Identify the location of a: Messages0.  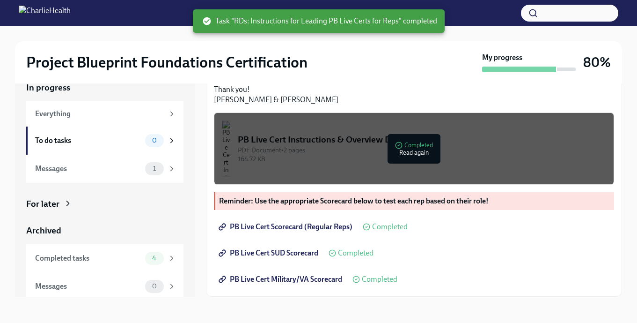
(105, 286).